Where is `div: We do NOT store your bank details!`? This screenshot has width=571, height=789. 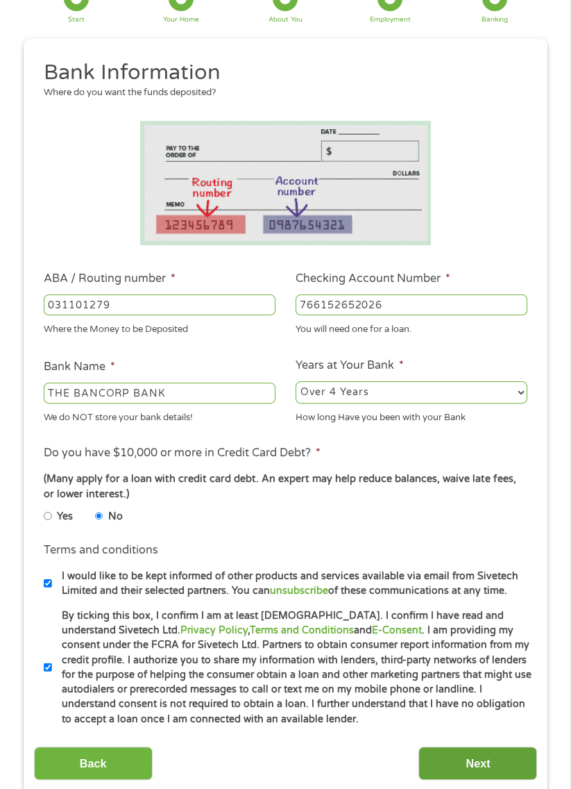
div: We do NOT store your bank details! is located at coordinates (160, 415).